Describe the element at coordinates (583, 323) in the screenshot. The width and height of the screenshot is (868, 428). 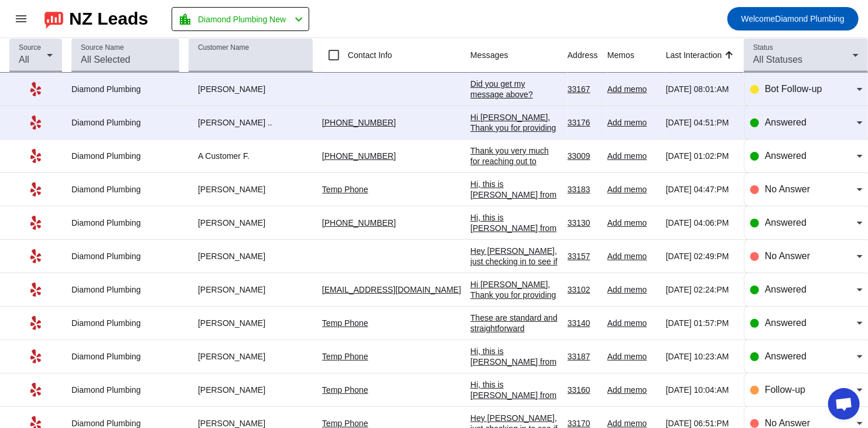
I see `div: 33140` at that location.